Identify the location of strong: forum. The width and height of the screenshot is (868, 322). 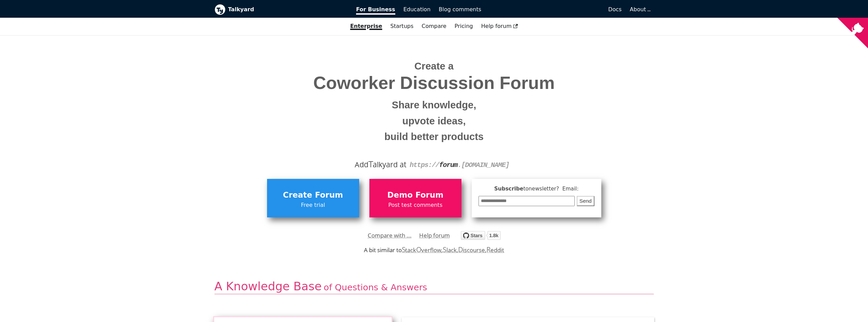
(449, 165).